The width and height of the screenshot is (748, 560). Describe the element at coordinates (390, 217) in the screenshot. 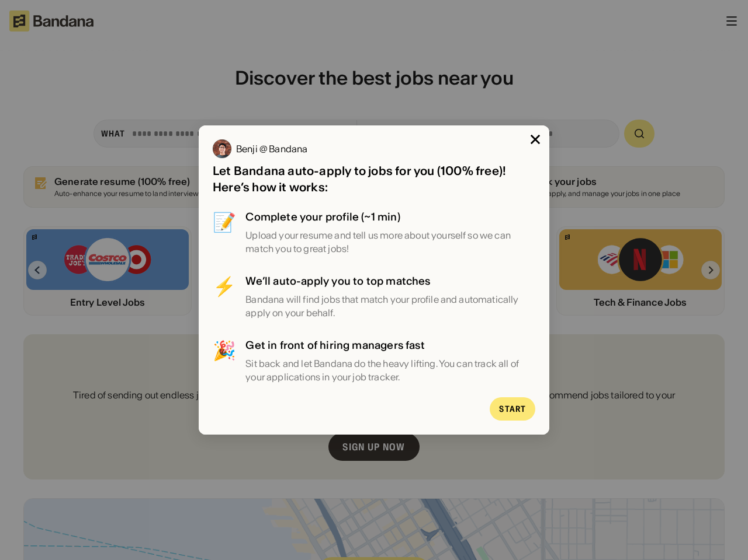

I see `div: Complete your profile (~1 min)` at that location.